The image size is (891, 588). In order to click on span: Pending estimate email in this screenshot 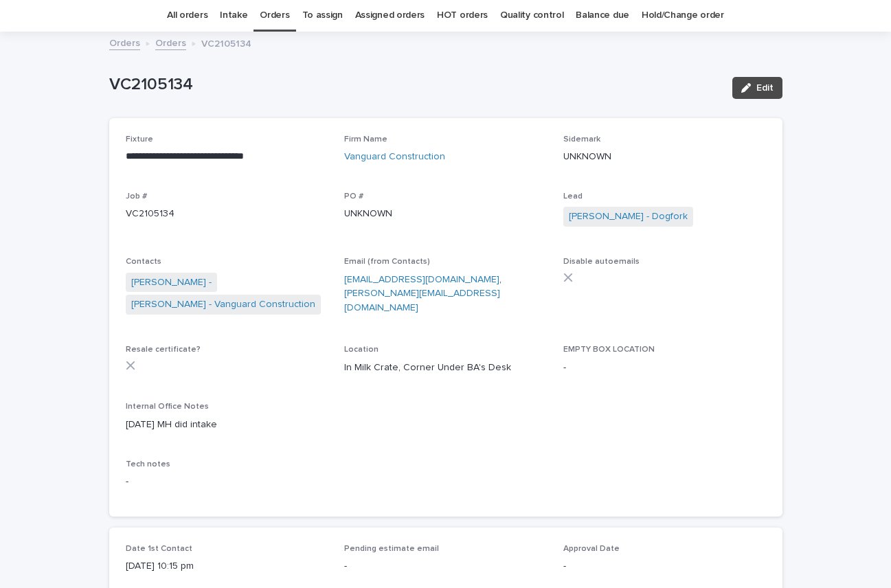, I will do `click(392, 549)`.